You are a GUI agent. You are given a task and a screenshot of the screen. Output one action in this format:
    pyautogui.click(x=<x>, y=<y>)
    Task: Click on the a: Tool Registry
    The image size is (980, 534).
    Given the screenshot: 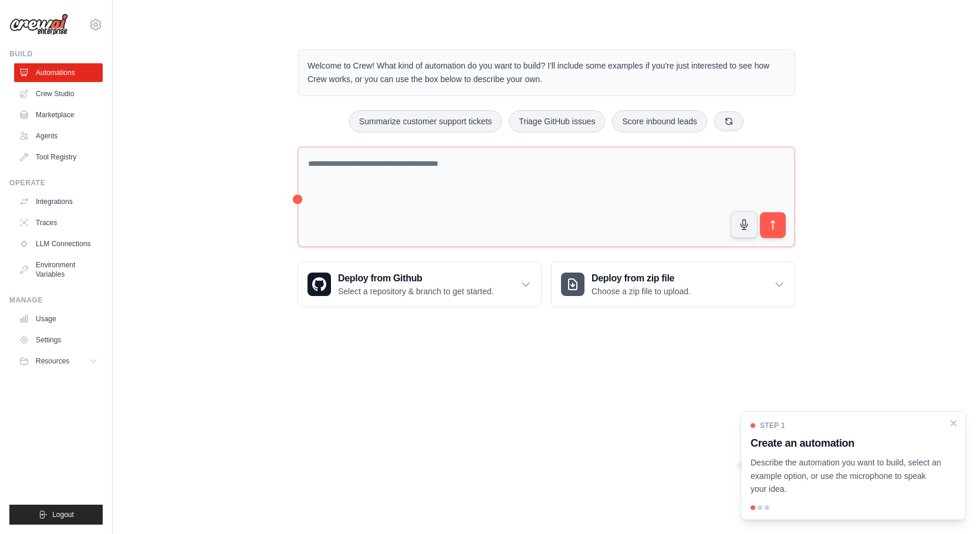 What is the action you would take?
    pyautogui.click(x=58, y=157)
    